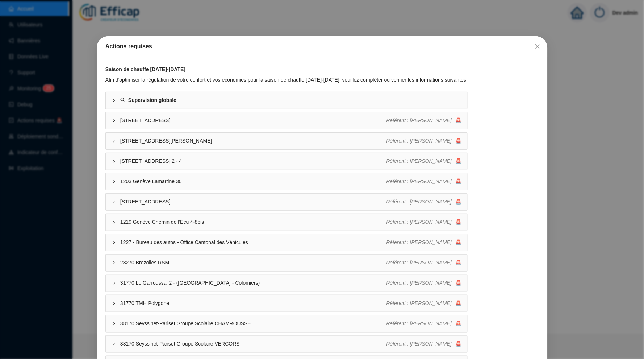 This screenshot has height=359, width=644. Describe the element at coordinates (253, 303) in the screenshot. I see `span: 31770 TMH Polygone` at that location.